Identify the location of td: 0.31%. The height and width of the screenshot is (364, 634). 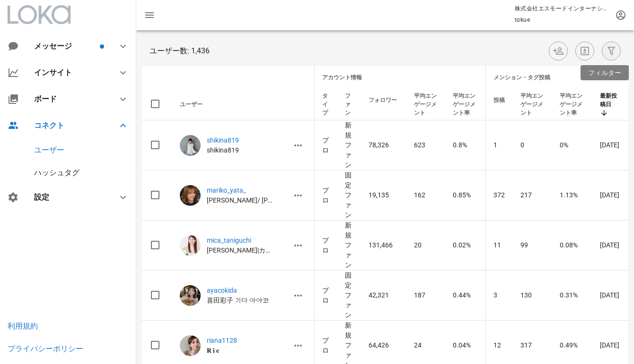
(572, 296).